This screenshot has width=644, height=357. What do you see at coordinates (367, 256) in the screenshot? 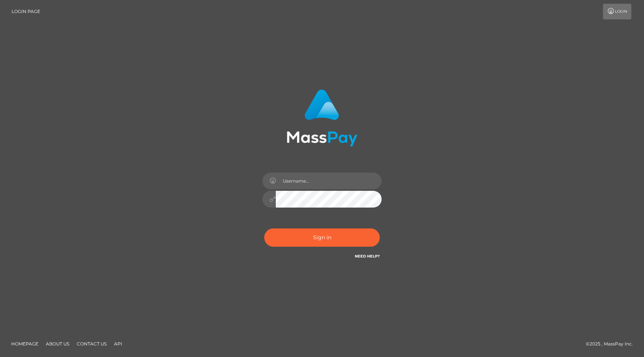
I see `a: Need Help?` at bounding box center [367, 256].